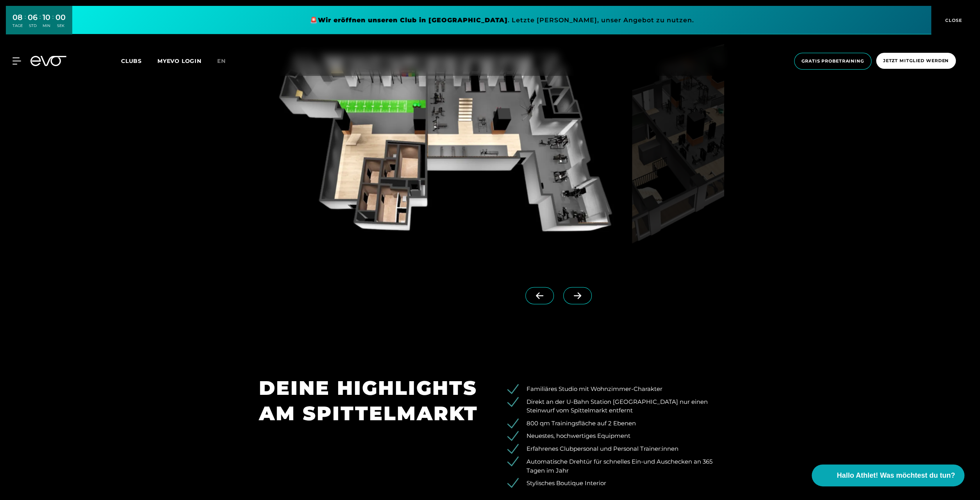 The width and height of the screenshot is (980, 500). What do you see at coordinates (833, 61) in the screenshot?
I see `span: Gratis Probetraining` at bounding box center [833, 61].